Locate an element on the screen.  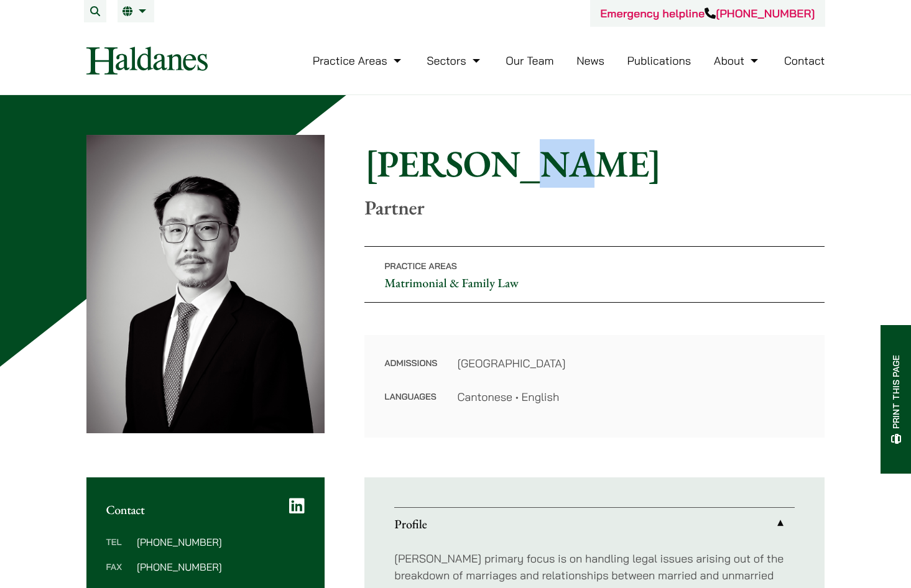
a: Practice Areas is located at coordinates (358, 60).